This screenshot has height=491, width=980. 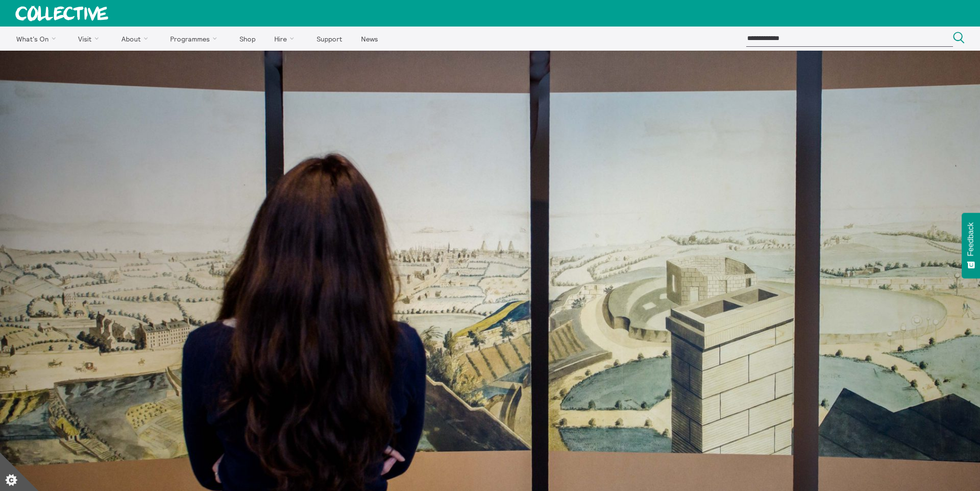 What do you see at coordinates (91, 38) in the screenshot?
I see `a: Visit` at bounding box center [91, 38].